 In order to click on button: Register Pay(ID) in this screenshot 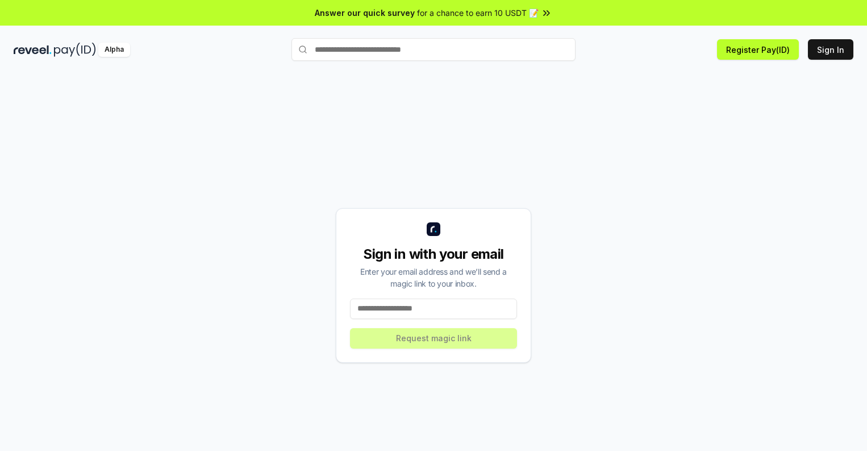, I will do `click(758, 49)`.